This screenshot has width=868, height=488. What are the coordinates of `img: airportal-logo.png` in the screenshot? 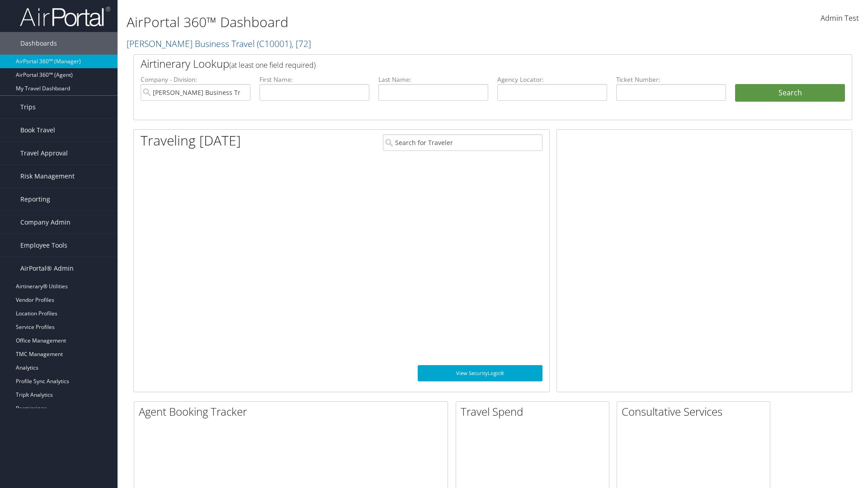 It's located at (65, 17).